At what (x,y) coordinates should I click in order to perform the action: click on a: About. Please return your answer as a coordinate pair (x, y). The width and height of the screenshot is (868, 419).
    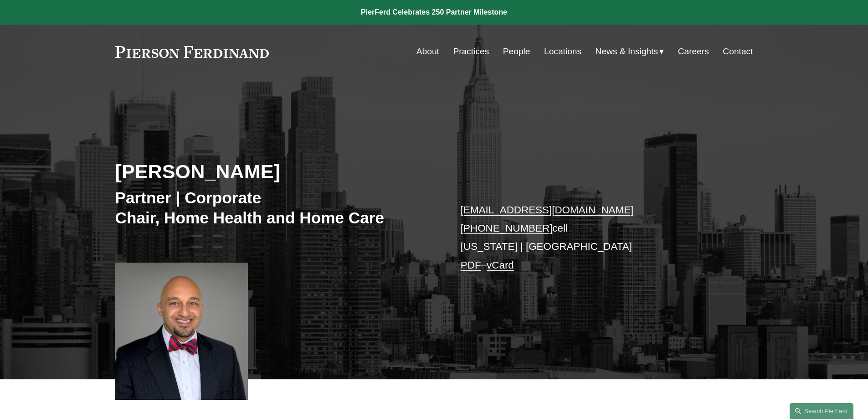
    Looking at the image, I should click on (428, 52).